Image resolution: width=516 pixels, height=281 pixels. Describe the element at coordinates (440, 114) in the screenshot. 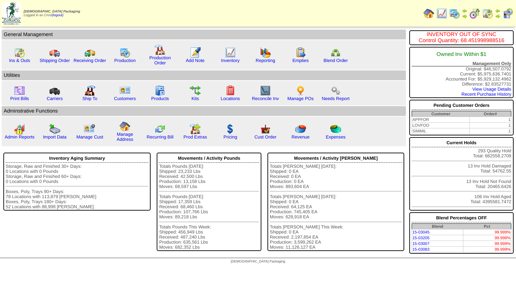

I see `th: Customer` at that location.